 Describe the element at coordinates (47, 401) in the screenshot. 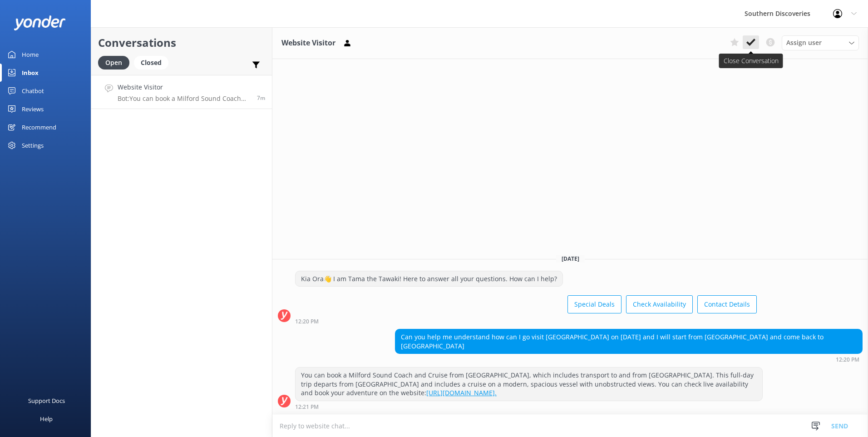

I see `div: Support Docs` at that location.